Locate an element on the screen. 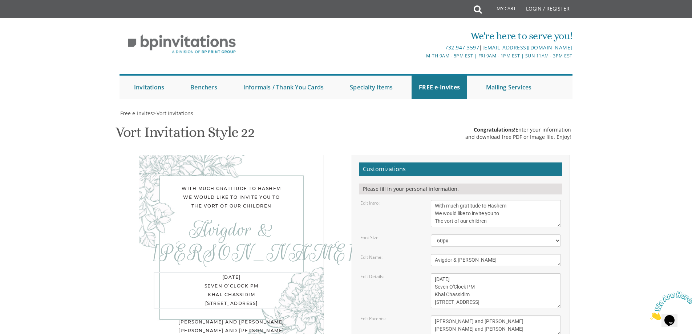  a: 732.947.3597 is located at coordinates (462, 47).